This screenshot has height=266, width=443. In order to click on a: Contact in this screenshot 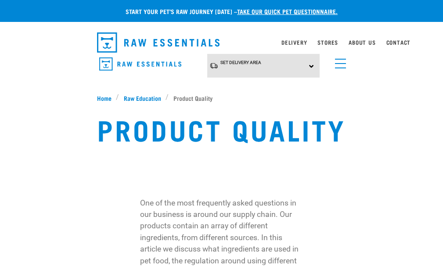, I will do `click(398, 42)`.